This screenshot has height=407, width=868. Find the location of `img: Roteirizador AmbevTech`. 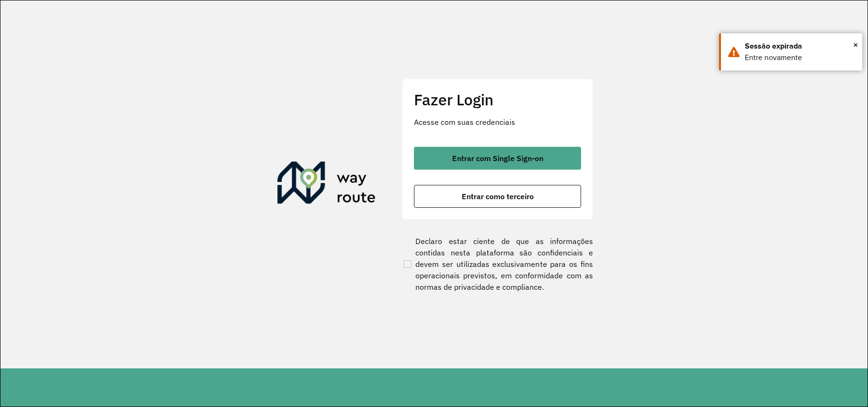

img: Roteirizador AmbevTech is located at coordinates (327, 184).